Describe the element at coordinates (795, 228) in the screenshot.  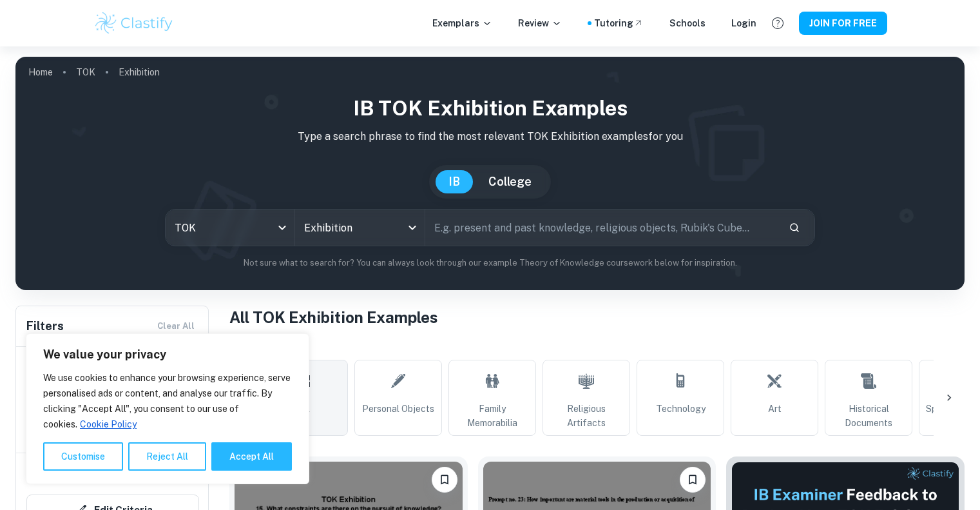
I see `button: Search` at that location.